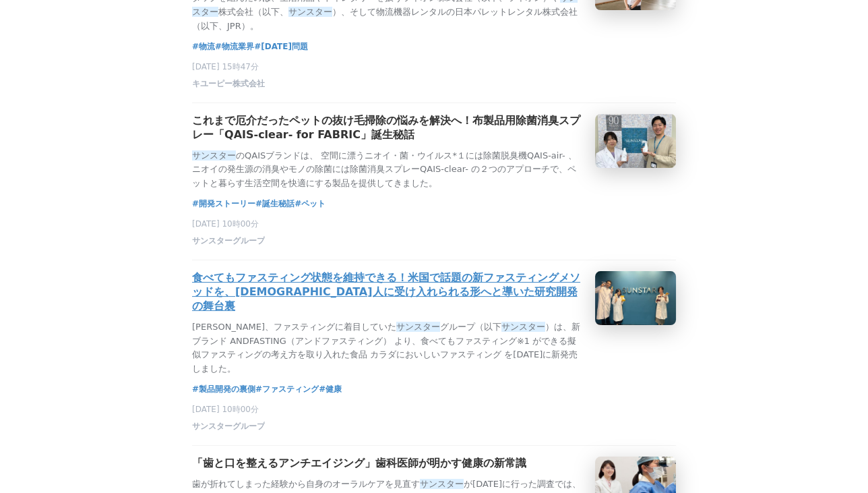 Image resolution: width=868 pixels, height=493 pixels. What do you see at coordinates (359, 463) in the screenshot?
I see `h3: 「歯と口を整えるアンチエイジング」歯科医師が明かす健康の新常識` at bounding box center [359, 463].